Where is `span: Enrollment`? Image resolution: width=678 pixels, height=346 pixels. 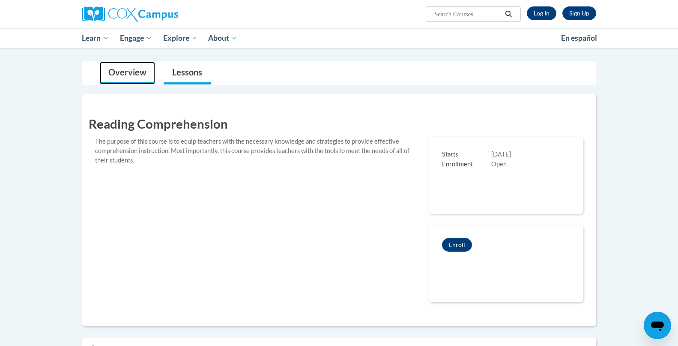
span: Enrollment is located at coordinates (466, 164).